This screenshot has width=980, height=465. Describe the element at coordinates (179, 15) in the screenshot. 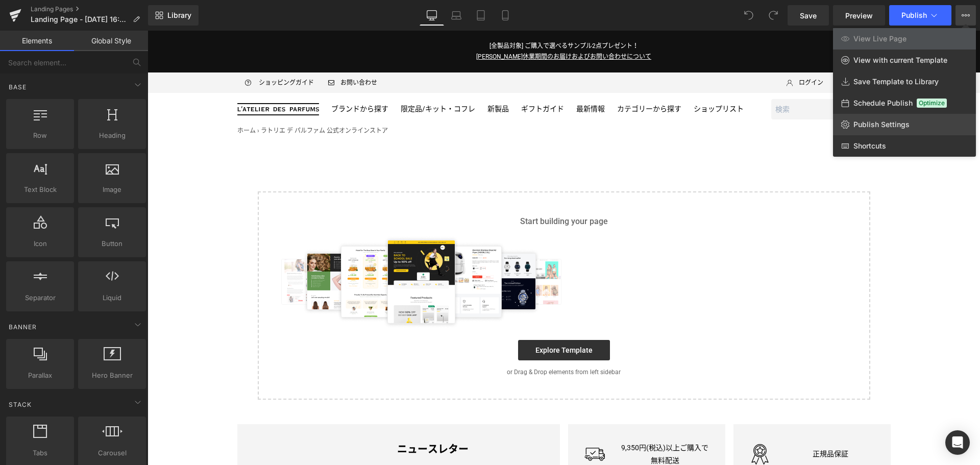

I see `span: Library` at that location.